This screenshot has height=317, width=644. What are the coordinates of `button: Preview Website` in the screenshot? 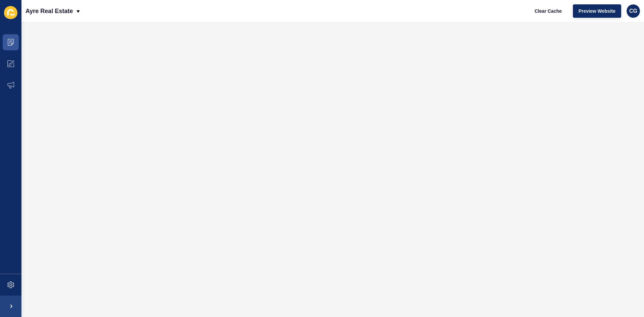 It's located at (597, 11).